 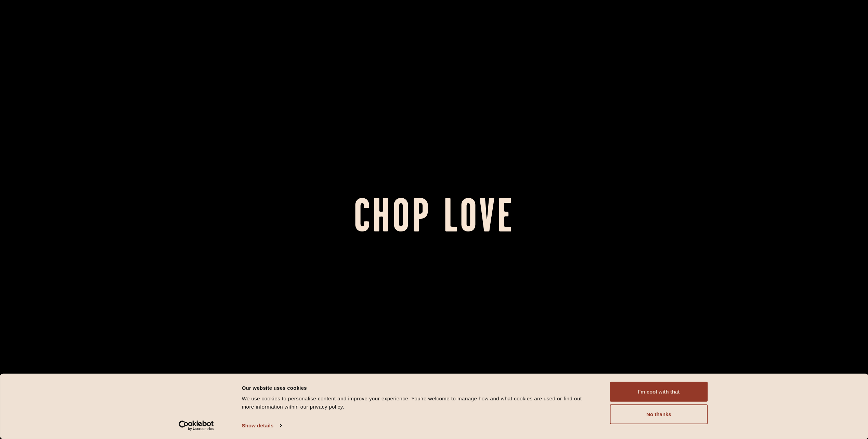 I want to click on a: Show details, so click(x=262, y=426).